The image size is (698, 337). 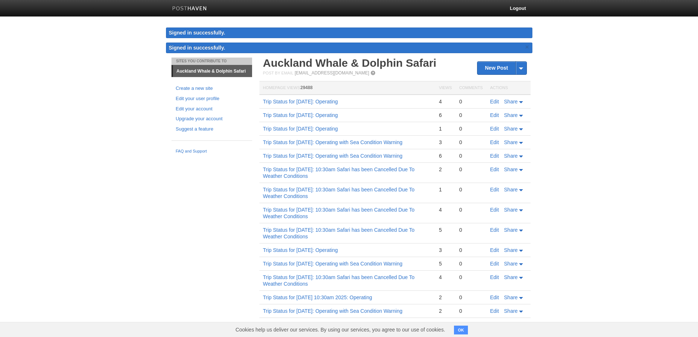 What do you see at coordinates (212, 61) in the screenshot?
I see `li: Sites You Contribute To` at bounding box center [212, 61].